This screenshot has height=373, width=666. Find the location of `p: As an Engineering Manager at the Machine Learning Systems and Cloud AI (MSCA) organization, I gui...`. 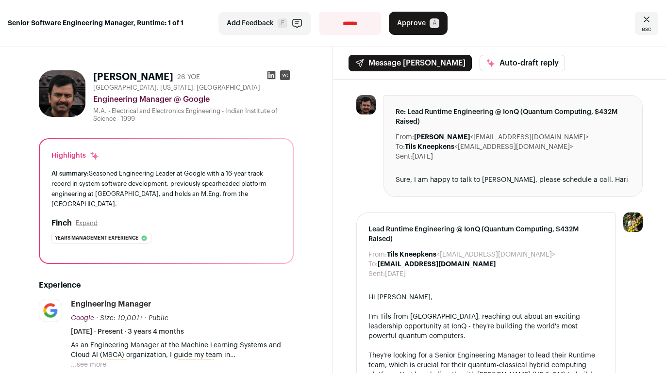

p: As an Engineering Manager at the Machine Learning Systems and Cloud AI (MSCA) organization, I gui... is located at coordinates (182, 350).